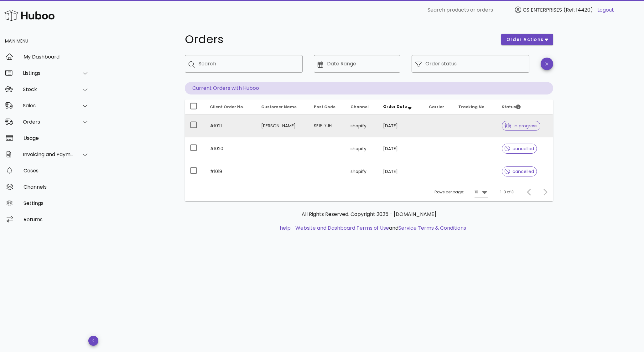 This screenshot has height=352, width=644. Describe the element at coordinates (521, 126) in the screenshot. I see `span: in progress` at that location.